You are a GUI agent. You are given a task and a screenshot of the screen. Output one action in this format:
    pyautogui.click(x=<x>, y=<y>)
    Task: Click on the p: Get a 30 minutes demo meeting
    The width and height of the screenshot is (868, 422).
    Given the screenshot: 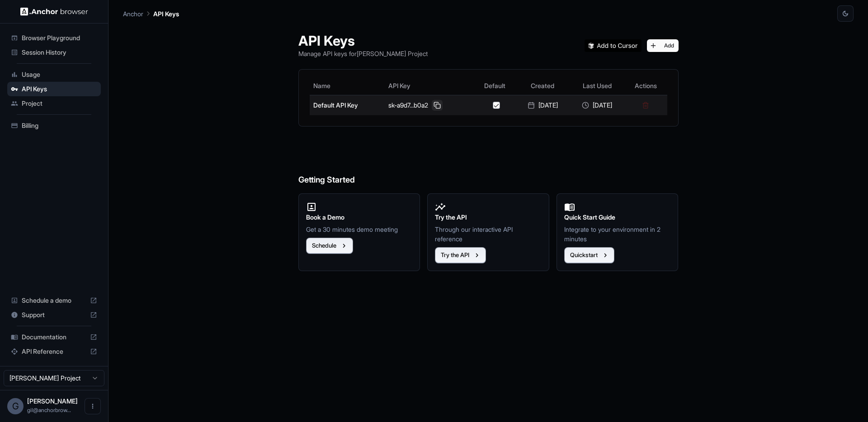 What is the action you would take?
    pyautogui.click(x=359, y=229)
    